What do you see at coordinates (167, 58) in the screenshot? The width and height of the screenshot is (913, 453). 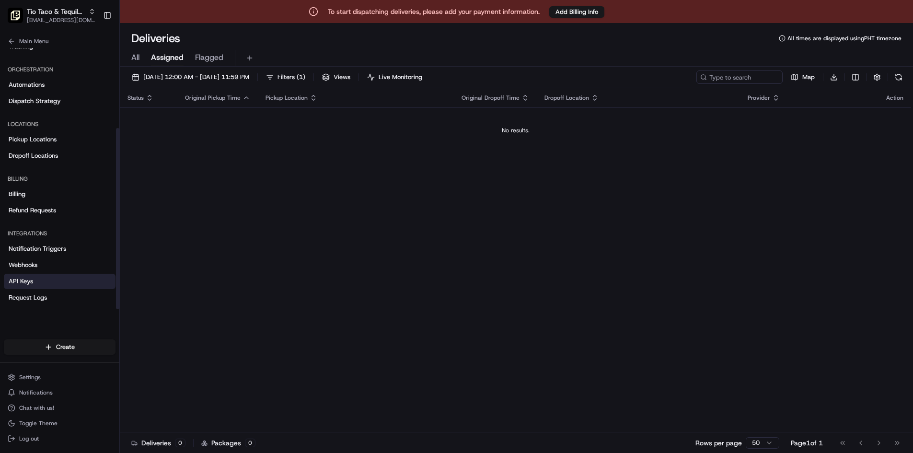 I see `span: Assigned` at bounding box center [167, 58].